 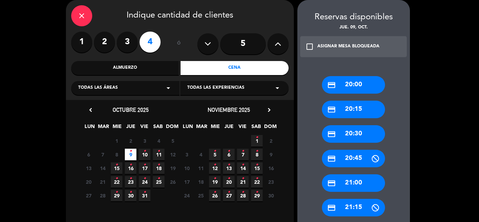 I want to click on div: Indique cantidad de clientes, so click(x=180, y=16).